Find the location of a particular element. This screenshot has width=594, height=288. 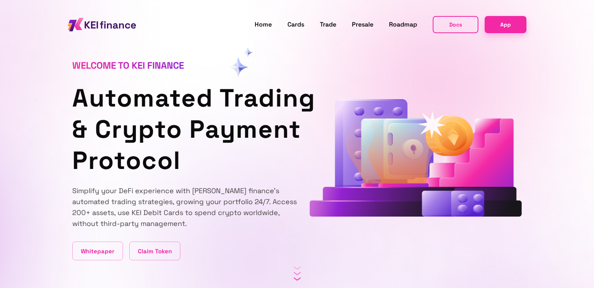

button: Docs is located at coordinates (455, 25).